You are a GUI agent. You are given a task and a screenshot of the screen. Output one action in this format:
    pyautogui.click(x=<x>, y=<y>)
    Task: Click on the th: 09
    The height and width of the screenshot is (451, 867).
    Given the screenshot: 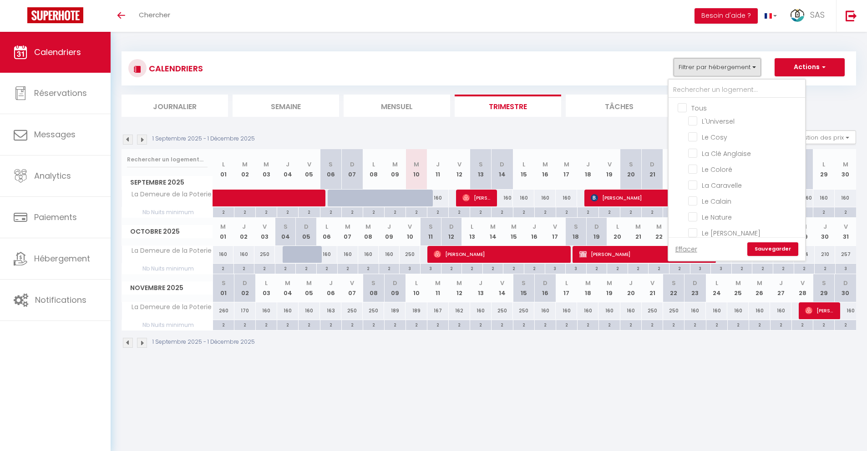 What is the action you would take?
    pyautogui.click(x=394, y=169)
    